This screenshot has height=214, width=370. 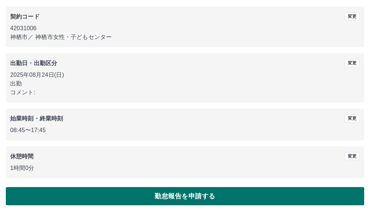 I want to click on p: コメント:, so click(x=185, y=92).